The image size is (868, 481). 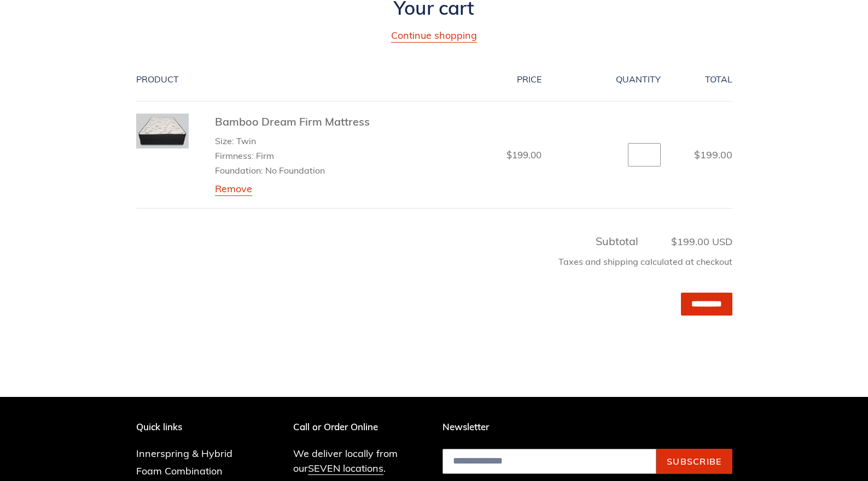 What do you see at coordinates (617, 240) in the screenshot?
I see `span: Subtotal` at bounding box center [617, 240].